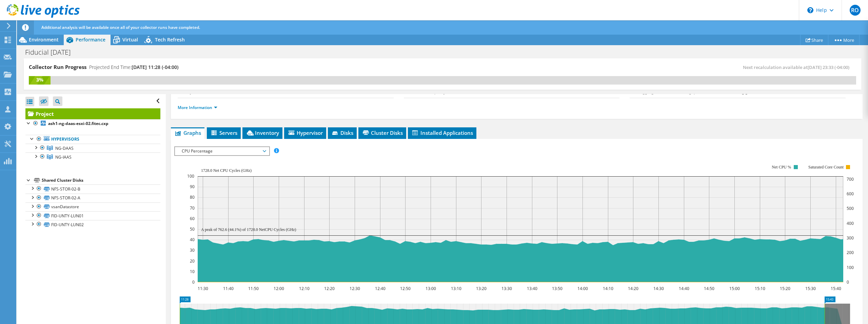  I want to click on text: Saturated Core Count, so click(826, 167).